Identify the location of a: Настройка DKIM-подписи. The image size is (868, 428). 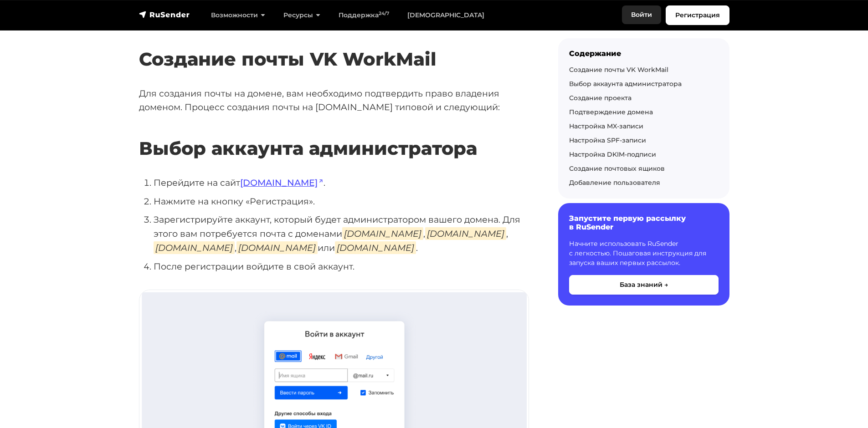
(613, 155).